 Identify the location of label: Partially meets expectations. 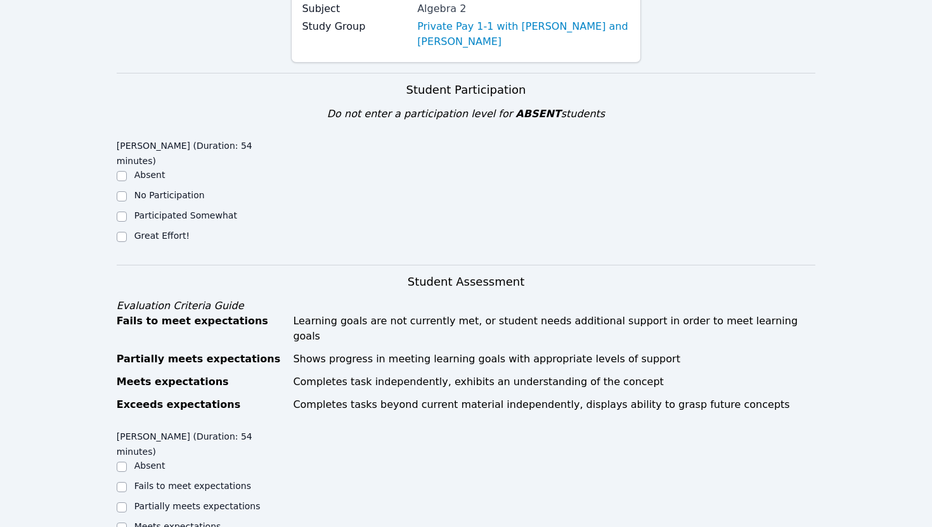
(197, 506).